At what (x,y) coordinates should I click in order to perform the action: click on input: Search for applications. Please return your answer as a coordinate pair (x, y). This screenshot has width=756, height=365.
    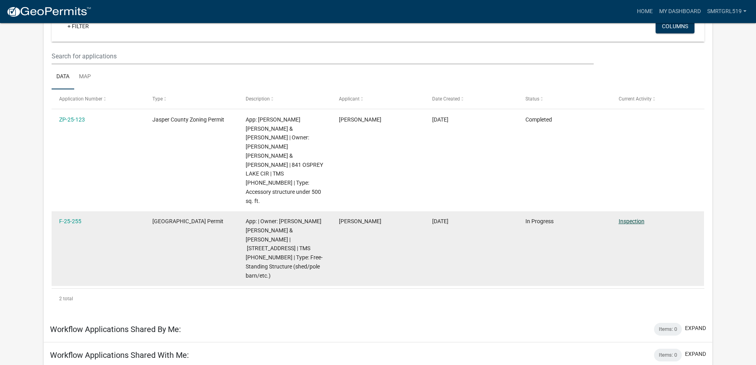
    Looking at the image, I should click on (322, 56).